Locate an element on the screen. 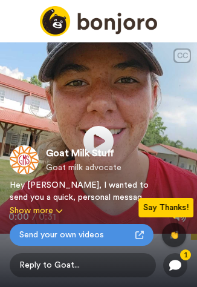 This screenshot has width=197, height=287. img: Goat Milk Stuff is located at coordinates (24, 160).